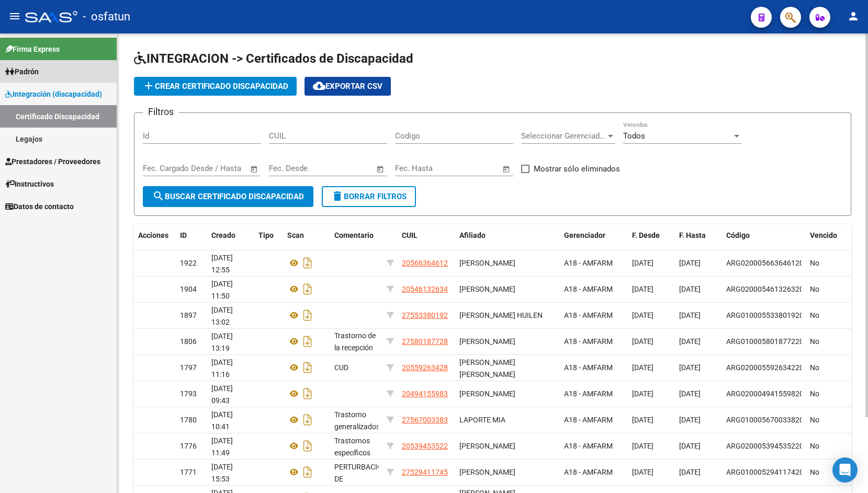 Image resolution: width=868 pixels, height=493 pixels. Describe the element at coordinates (15, 16) in the screenshot. I see `mat-icon: menu` at that location.